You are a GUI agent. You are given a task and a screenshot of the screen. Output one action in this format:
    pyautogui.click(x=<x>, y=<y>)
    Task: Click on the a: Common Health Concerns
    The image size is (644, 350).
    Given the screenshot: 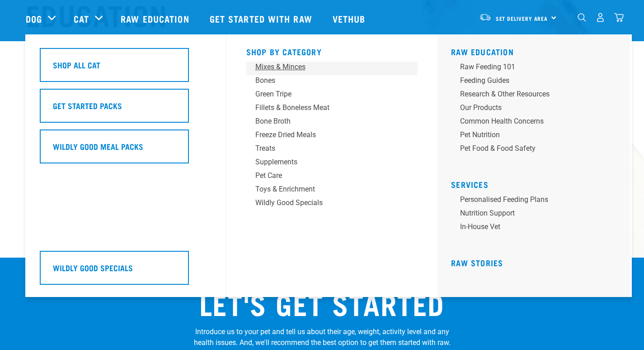 What is the action you would take?
    pyautogui.click(x=537, y=123)
    